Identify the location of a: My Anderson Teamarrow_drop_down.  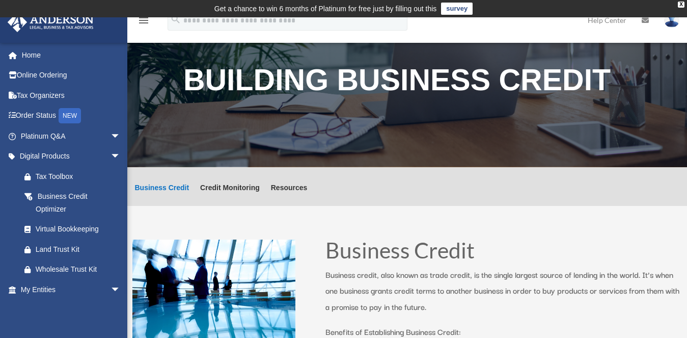
(71, 310).